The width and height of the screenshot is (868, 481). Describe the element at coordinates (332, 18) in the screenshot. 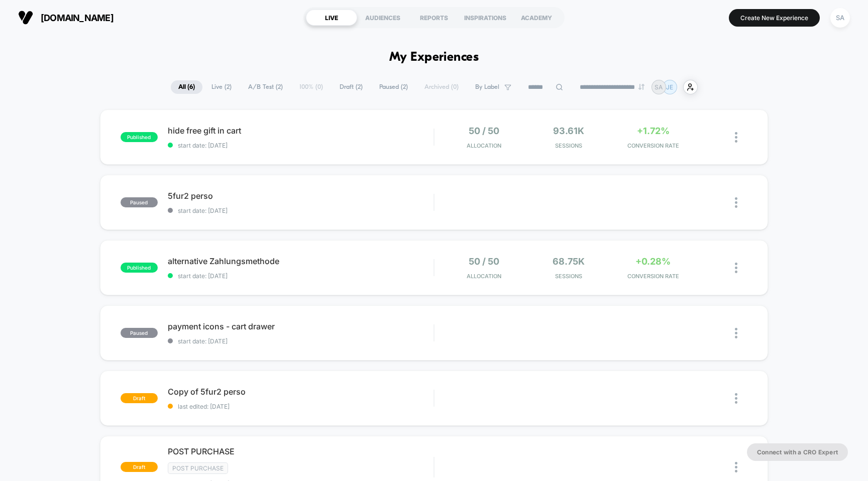

I see `div: LIVE` at that location.